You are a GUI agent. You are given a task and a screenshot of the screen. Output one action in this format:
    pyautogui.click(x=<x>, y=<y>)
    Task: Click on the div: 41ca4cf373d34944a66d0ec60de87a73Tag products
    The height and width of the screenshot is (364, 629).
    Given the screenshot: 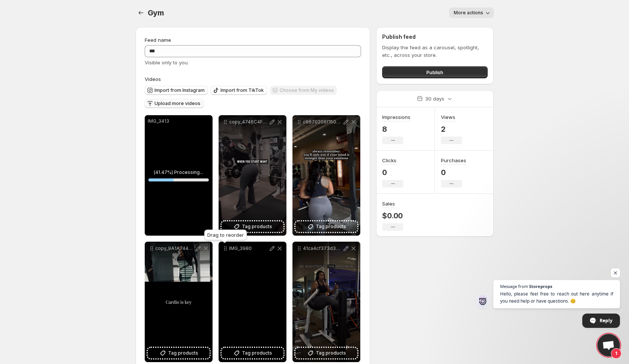 What is the action you would take?
    pyautogui.click(x=327, y=302)
    